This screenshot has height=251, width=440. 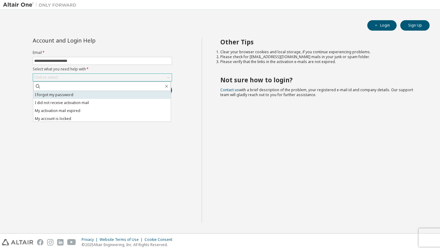 What do you see at coordinates (320, 52) in the screenshot?
I see `li: Clear your browser cookies and local storage, if you continue experiencing problems.` at bounding box center [320, 52].